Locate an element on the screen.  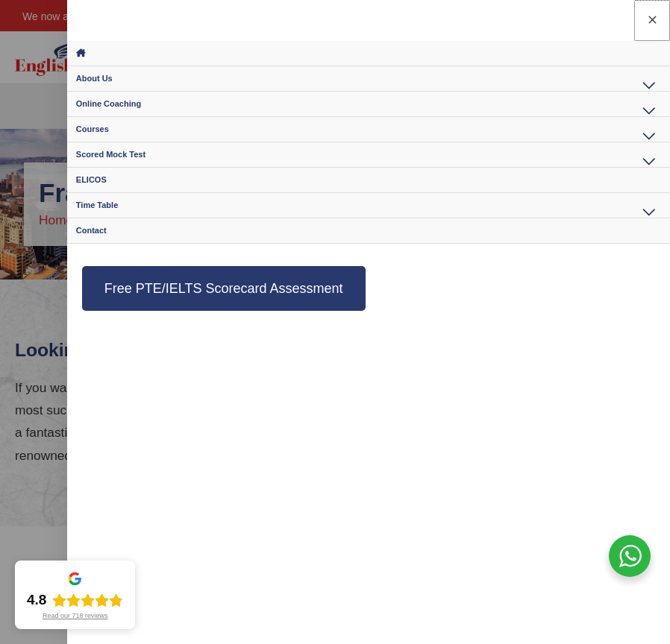
span: Scored Mock Test is located at coordinates (110, 154).